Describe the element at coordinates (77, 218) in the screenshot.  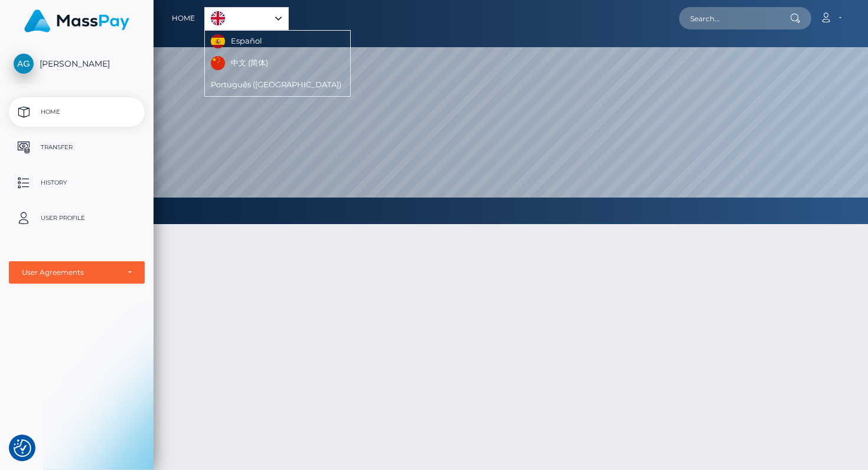
I see `a: User Profile` at that location.